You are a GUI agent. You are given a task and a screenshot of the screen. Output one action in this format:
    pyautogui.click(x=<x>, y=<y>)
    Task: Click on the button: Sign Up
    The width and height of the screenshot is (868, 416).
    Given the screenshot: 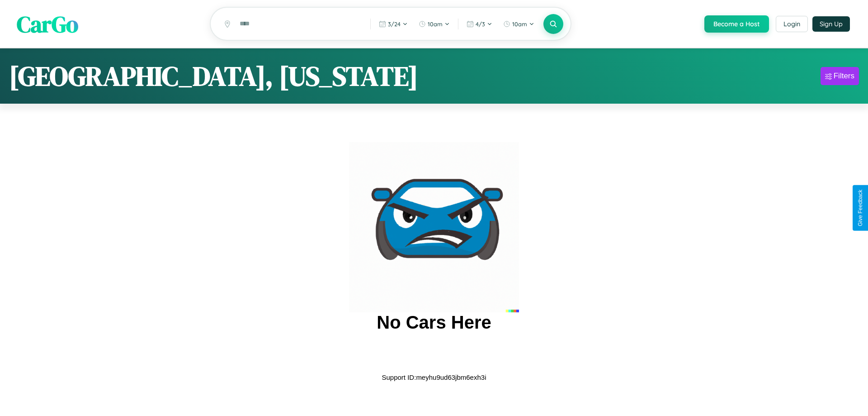 What is the action you would take?
    pyautogui.click(x=831, y=24)
    